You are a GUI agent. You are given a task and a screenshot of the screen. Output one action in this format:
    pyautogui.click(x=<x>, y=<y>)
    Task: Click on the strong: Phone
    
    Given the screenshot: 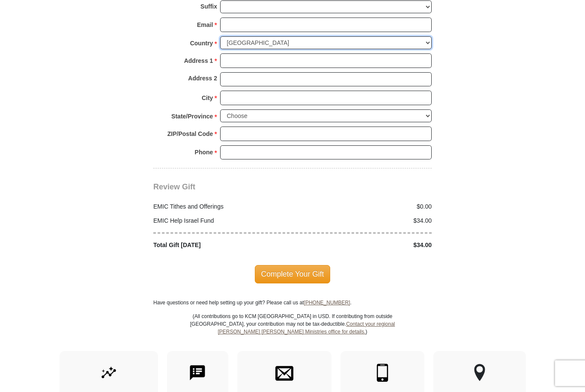 What is the action you would take?
    pyautogui.click(x=204, y=152)
    